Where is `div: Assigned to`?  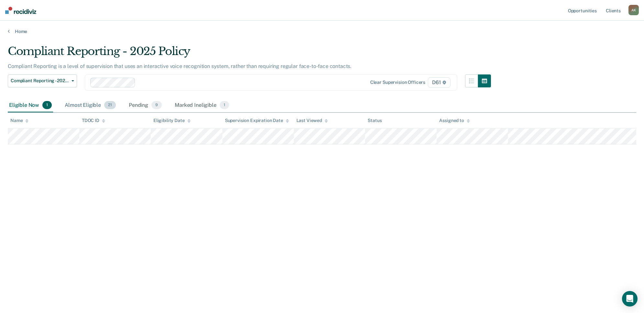 div: Assigned to is located at coordinates (454, 120).